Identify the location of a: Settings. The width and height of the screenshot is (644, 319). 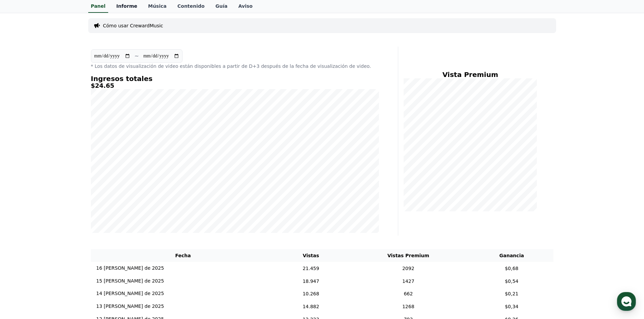
(109, 222).